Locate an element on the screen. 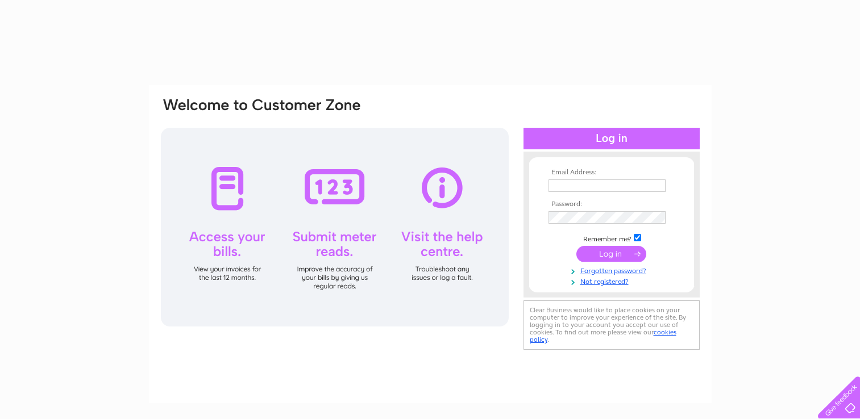 The width and height of the screenshot is (860, 419). td: Remember me? is located at coordinates (612, 238).